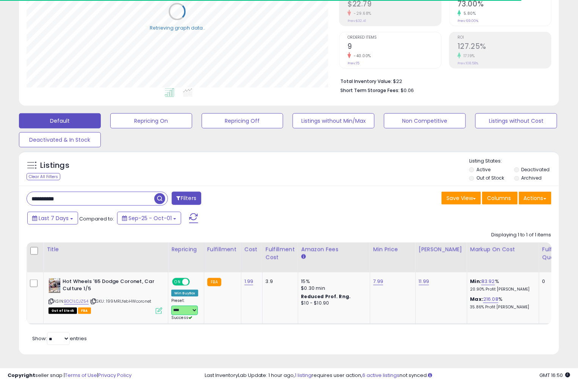 The image size is (578, 383). Describe the element at coordinates (105, 296) in the screenshot. I see `div: ASIN:` at that location.